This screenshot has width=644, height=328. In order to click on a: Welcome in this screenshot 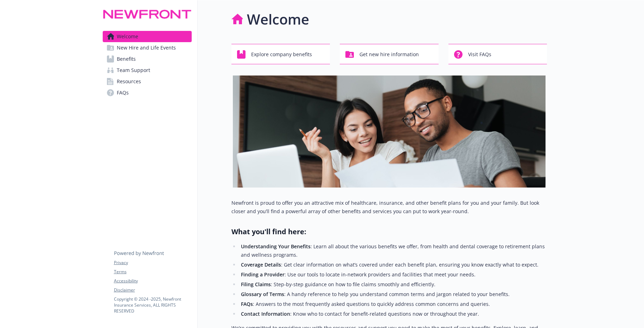, I will do `click(147, 37)`.